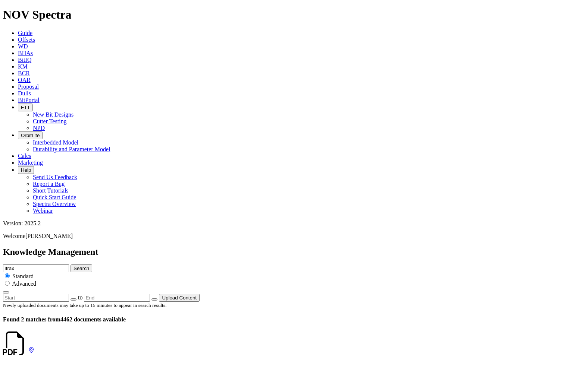  What do you see at coordinates (24, 93) in the screenshot?
I see `a: Dulls` at bounding box center [24, 93].